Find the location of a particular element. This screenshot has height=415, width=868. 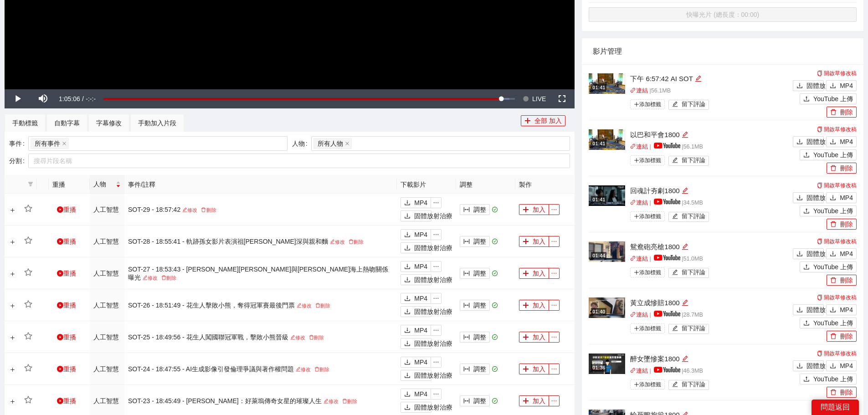

div: 編輯 is located at coordinates (685, 359).